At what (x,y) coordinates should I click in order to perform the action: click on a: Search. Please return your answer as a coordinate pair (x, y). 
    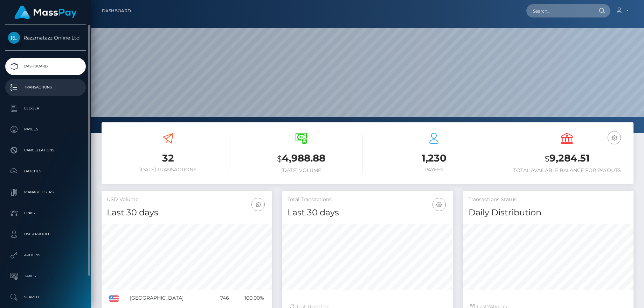
    Looking at the image, I should click on (45, 298).